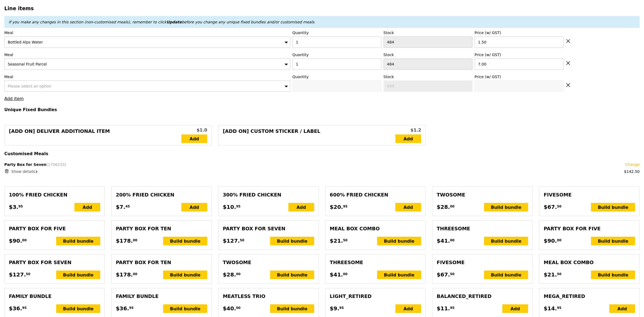  What do you see at coordinates (268, 195) in the screenshot?
I see `div: 300% Fried Chicken` at bounding box center [268, 195].